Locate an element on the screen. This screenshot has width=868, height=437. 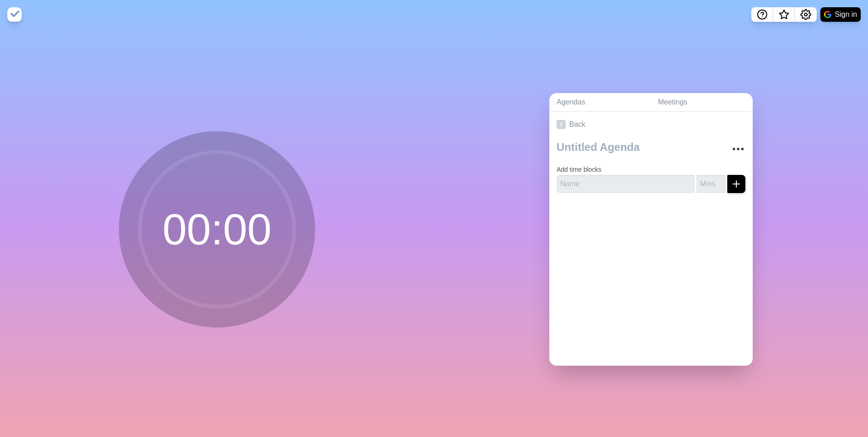
button: More is located at coordinates (738, 149).